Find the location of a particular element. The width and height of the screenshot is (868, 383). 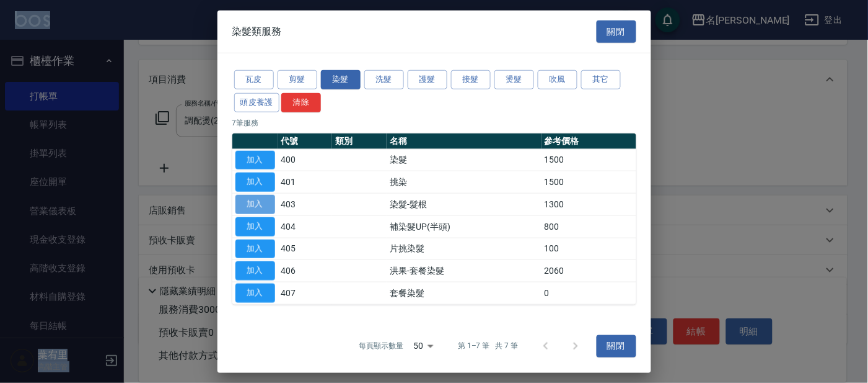

td: 406 is located at coordinates (305, 271).